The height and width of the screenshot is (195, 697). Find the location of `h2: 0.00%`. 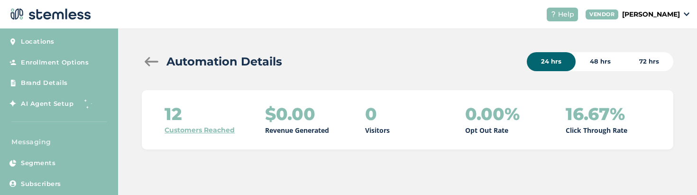

h2: 0.00% is located at coordinates (492, 114).